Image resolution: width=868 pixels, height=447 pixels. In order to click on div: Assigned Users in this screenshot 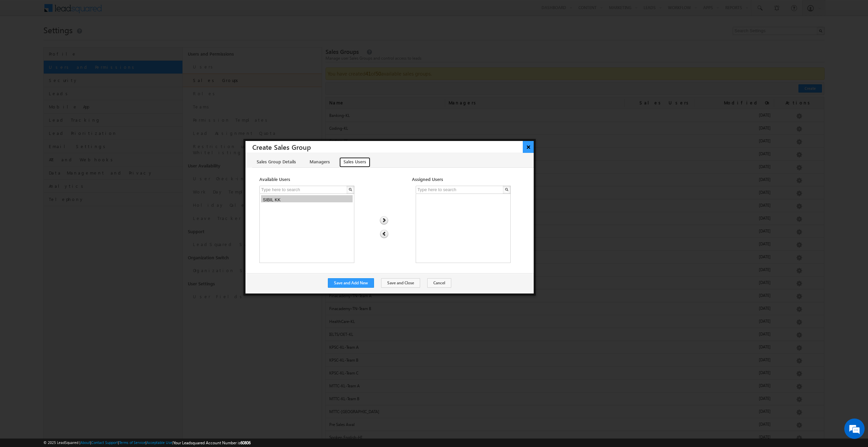, I will do `click(448, 181)`.